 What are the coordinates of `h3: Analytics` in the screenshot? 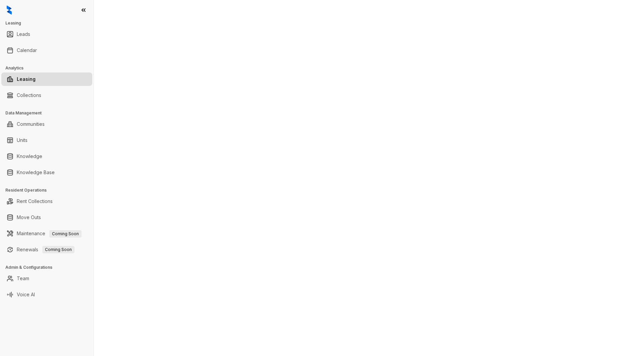 It's located at (49, 68).